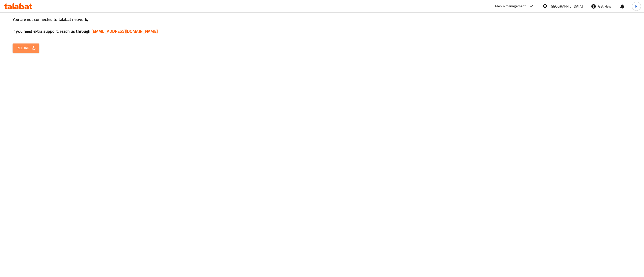 This screenshot has height=277, width=644. I want to click on button: Reload, so click(26, 48).